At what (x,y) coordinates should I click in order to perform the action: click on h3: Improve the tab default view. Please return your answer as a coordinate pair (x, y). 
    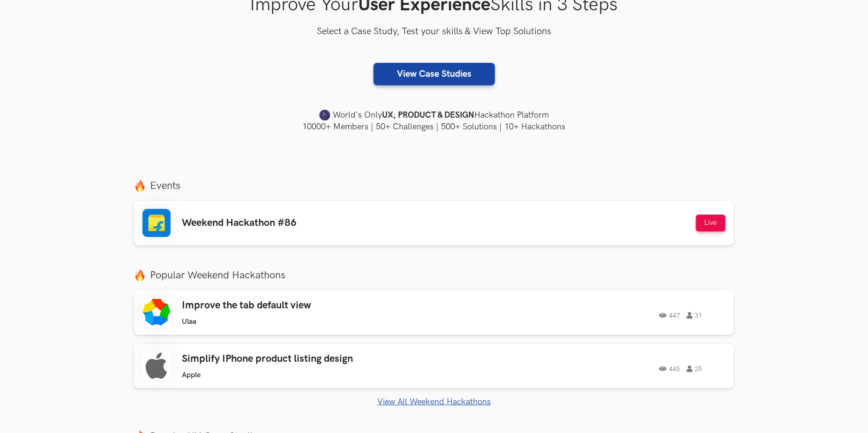
    Looking at the image, I should click on (315, 306).